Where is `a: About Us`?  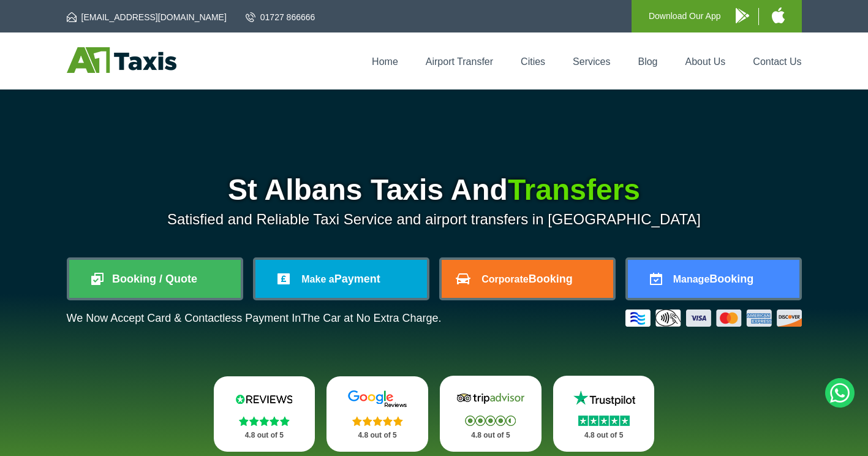 a: About Us is located at coordinates (706, 61).